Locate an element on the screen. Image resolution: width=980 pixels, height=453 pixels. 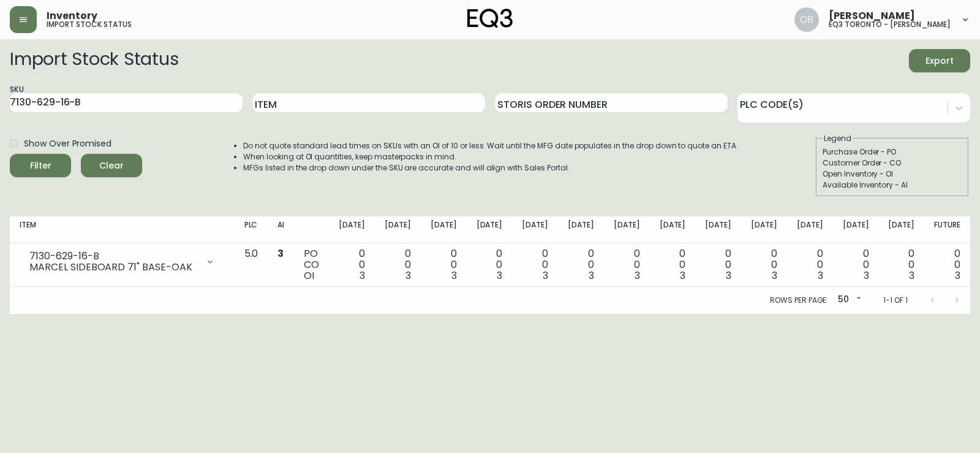
span: Show Over Promised is located at coordinates (68, 143).